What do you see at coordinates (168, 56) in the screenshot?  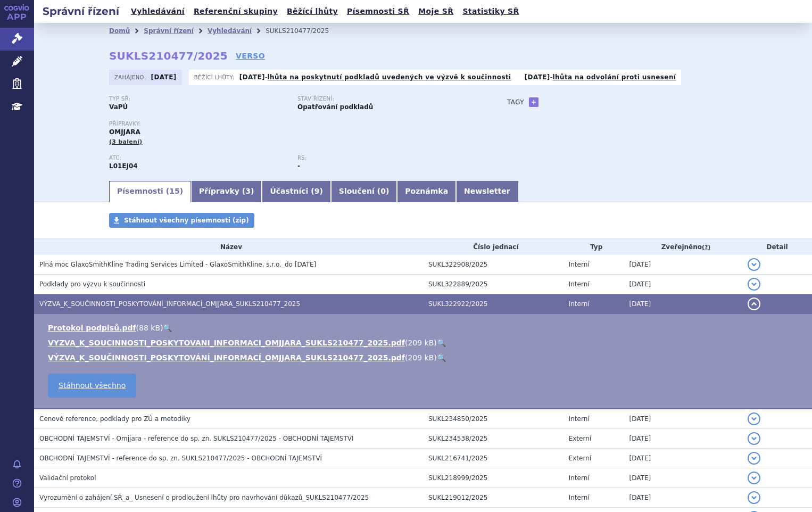 I see `strong: SUKLS210477/2025` at bounding box center [168, 56].